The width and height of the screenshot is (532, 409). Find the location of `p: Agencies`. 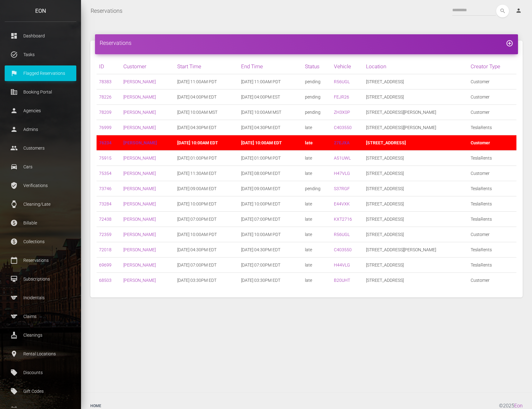

p: Agencies is located at coordinates (40, 110).